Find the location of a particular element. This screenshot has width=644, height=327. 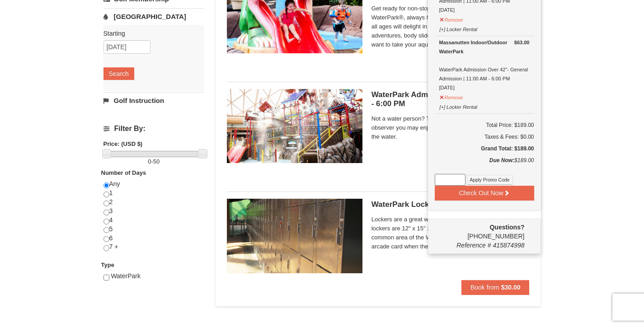

h6: Total Price: $189.00 is located at coordinates (484, 125).